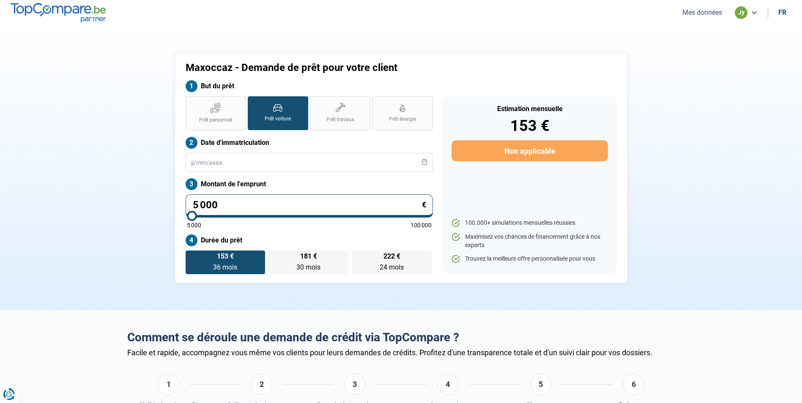  What do you see at coordinates (402, 119) in the screenshot?
I see `span: Prêt énergie` at bounding box center [402, 119].